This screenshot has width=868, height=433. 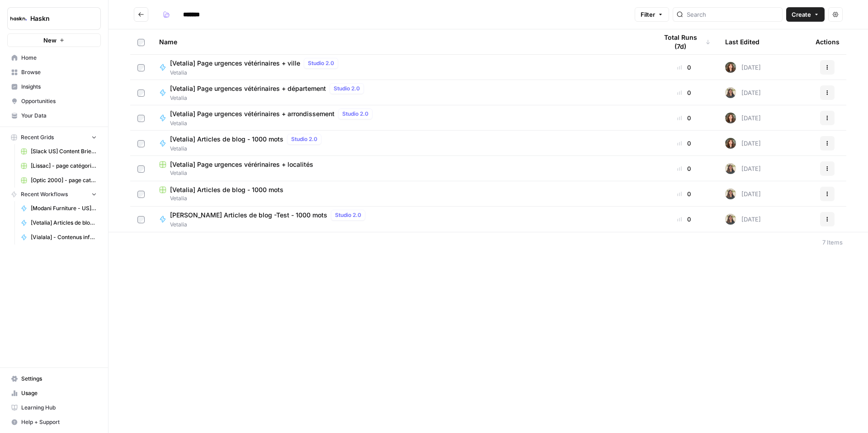 What do you see at coordinates (54, 86) in the screenshot?
I see `a: Insights` at bounding box center [54, 86].